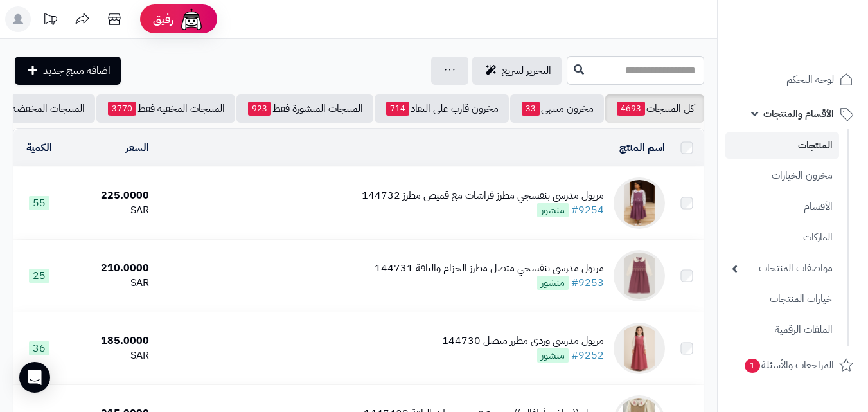  I want to click on a: مواصفات المنتجات, so click(782, 268).